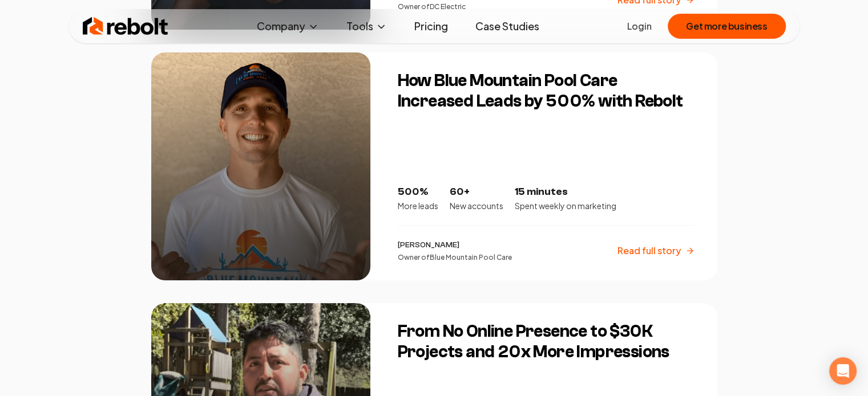 This screenshot has height=396, width=868. I want to click on img: Rebolt Logo, so click(125, 26).